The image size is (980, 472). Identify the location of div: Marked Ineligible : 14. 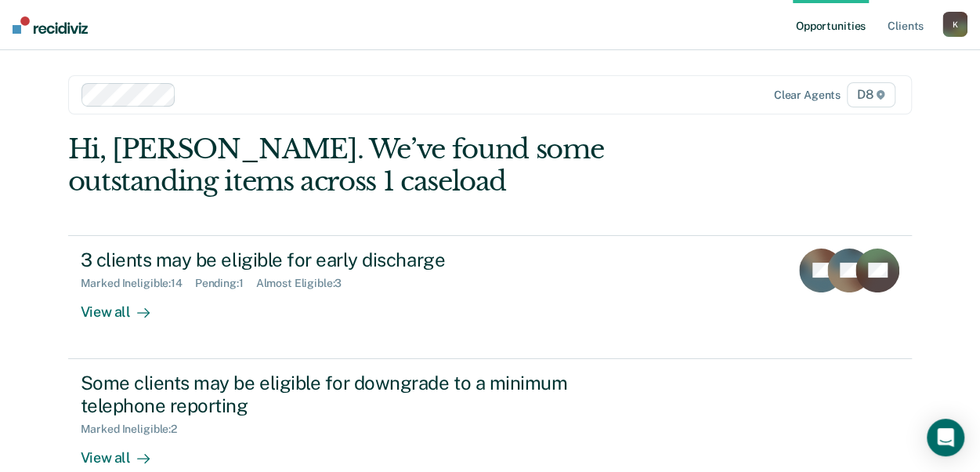
(138, 283).